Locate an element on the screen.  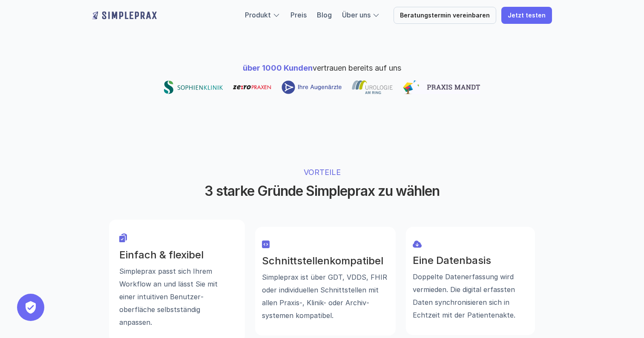
p: vertrauen bereits auf uns is located at coordinates (322, 68).